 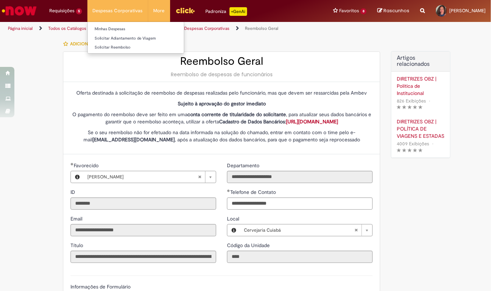 What do you see at coordinates (393, 11) in the screenshot?
I see `a: Rascunhos` at bounding box center [393, 11].